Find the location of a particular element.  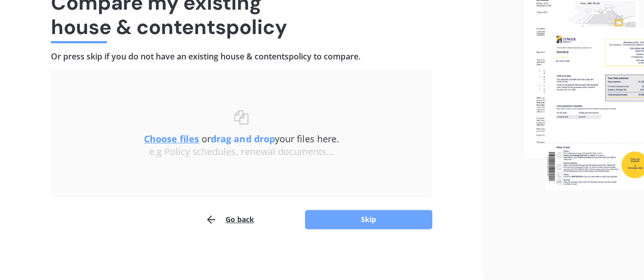

div: e.g Policy schedules, renewal documents... is located at coordinates (241, 152).